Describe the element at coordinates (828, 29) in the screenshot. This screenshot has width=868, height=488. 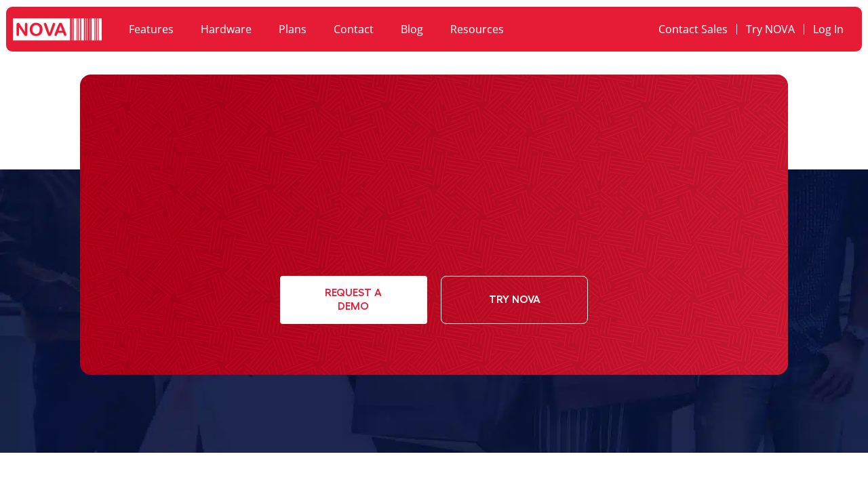
I see `a: Log In` at that location.